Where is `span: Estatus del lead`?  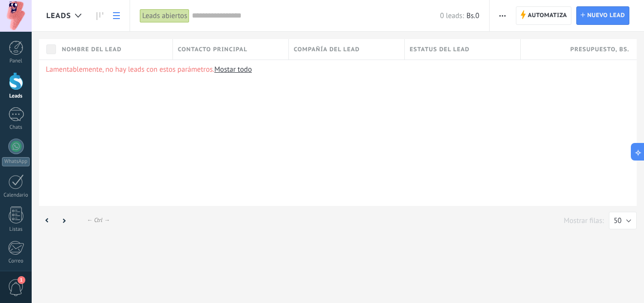 span: Estatus del lead is located at coordinates (440, 49).